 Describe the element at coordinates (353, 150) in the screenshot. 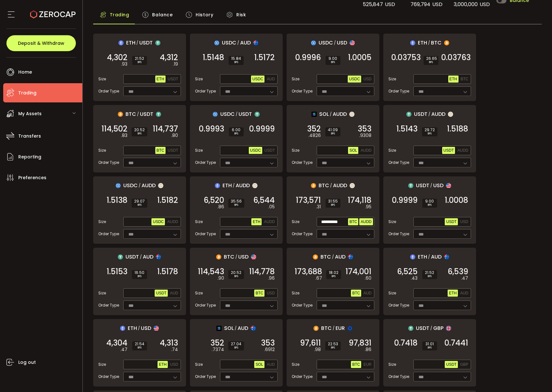

I see `button: SOL` at that location.